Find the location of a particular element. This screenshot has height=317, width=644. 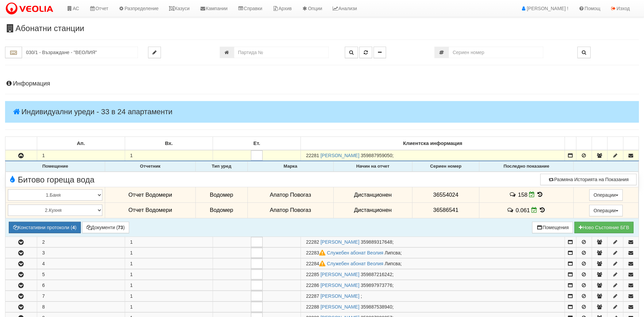

span: 359887538940 is located at coordinates (377, 307).